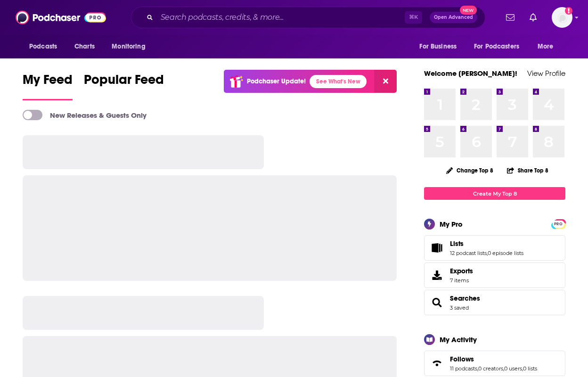 This screenshot has height=377, width=588. Describe the element at coordinates (494, 275) in the screenshot. I see `a: Exports` at that location.